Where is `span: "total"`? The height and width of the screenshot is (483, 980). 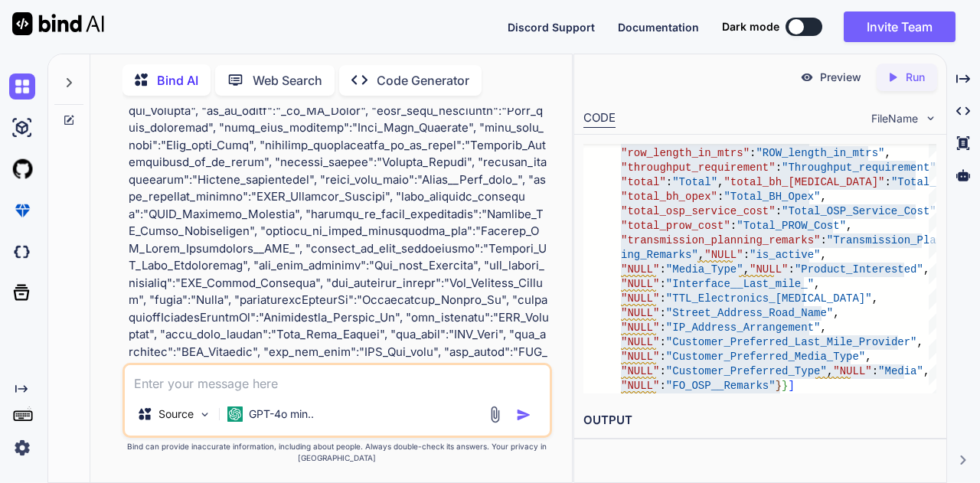 span: "total" is located at coordinates (643, 182).